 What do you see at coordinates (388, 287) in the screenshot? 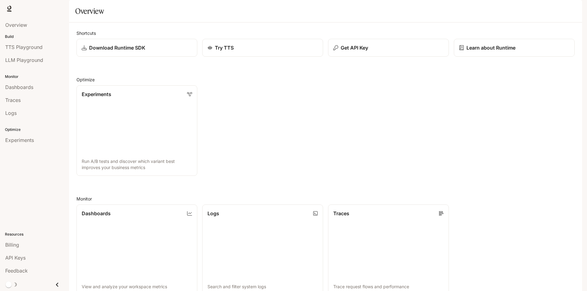
I see `p: Trace request flows and performance` at bounding box center [388, 287].